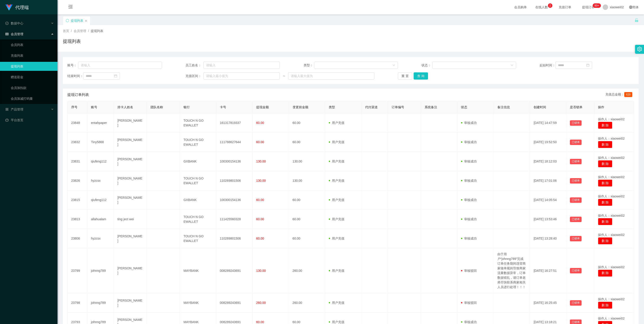 Image resolution: width=644 pixels, height=324 pixels. What do you see at coordinates (78, 219) in the screenshot?
I see `td: 23813` at bounding box center [78, 219].